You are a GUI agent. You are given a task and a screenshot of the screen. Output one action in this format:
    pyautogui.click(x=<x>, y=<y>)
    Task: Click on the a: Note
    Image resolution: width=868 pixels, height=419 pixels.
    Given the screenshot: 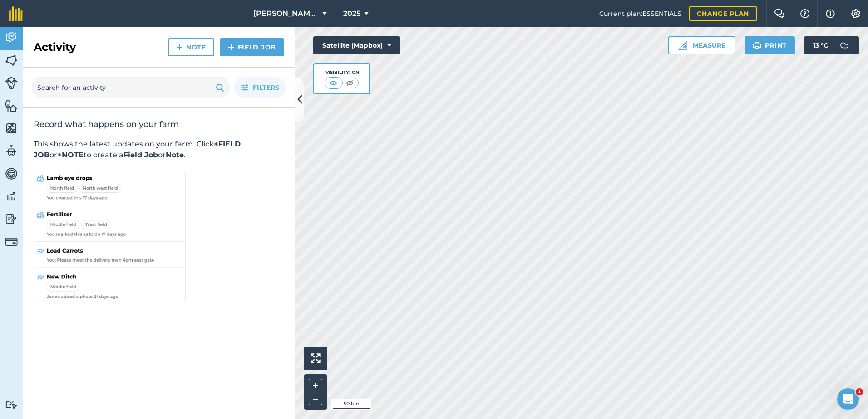 What is the action you would take?
    pyautogui.click(x=191, y=47)
    